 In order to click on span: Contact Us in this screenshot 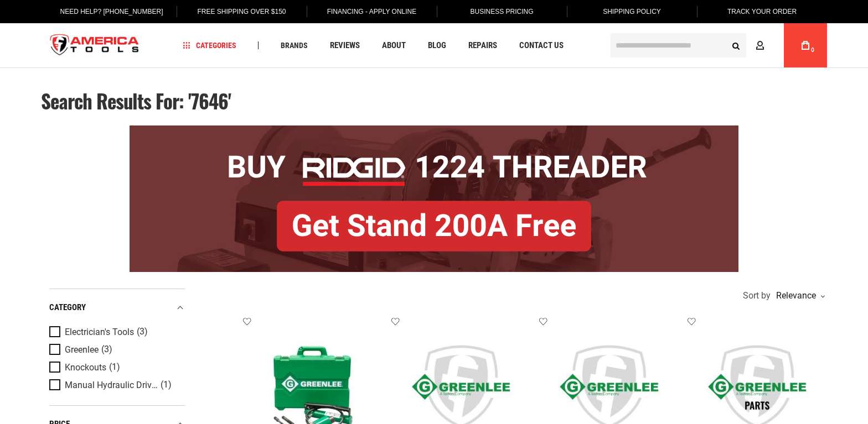, I will do `click(541, 45)`.